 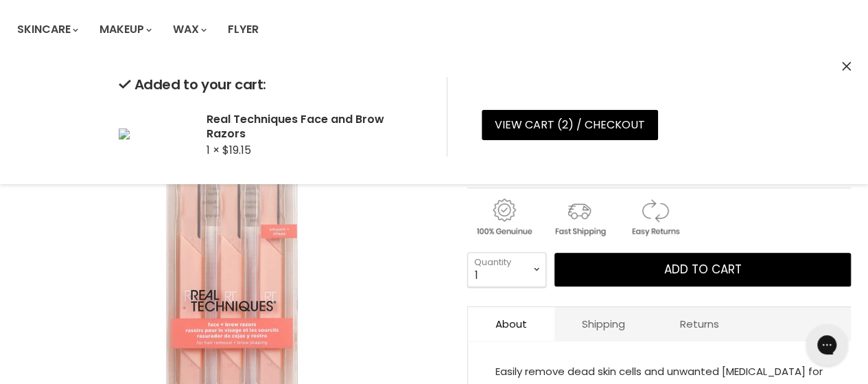 What do you see at coordinates (579, 217) in the screenshot?
I see `img: shipping.gif` at bounding box center [579, 217].